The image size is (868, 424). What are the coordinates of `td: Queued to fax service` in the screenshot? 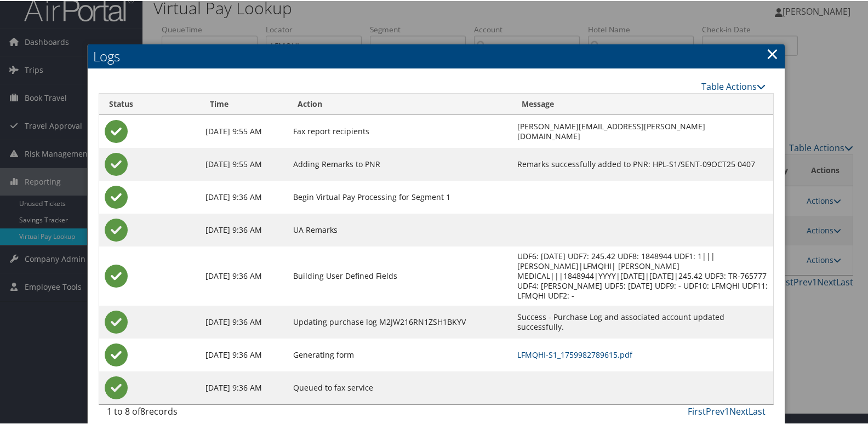 It's located at (399, 387).